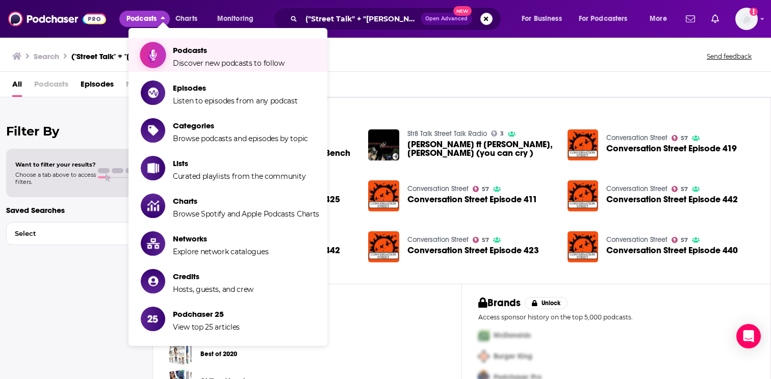 The width and height of the screenshot is (771, 379). Describe the element at coordinates (446, 19) in the screenshot. I see `span: Open Advanced` at that location.